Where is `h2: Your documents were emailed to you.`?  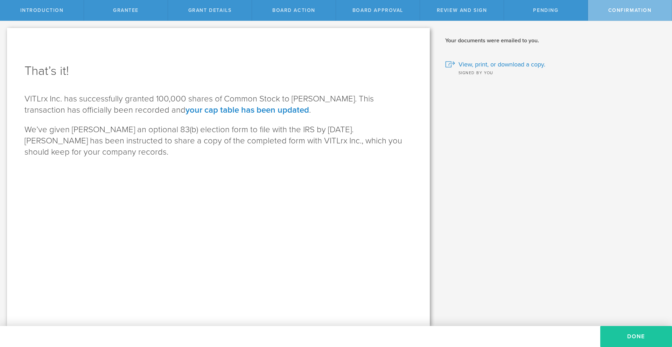
h2: Your documents were emailed to you. is located at coordinates (554, 41).